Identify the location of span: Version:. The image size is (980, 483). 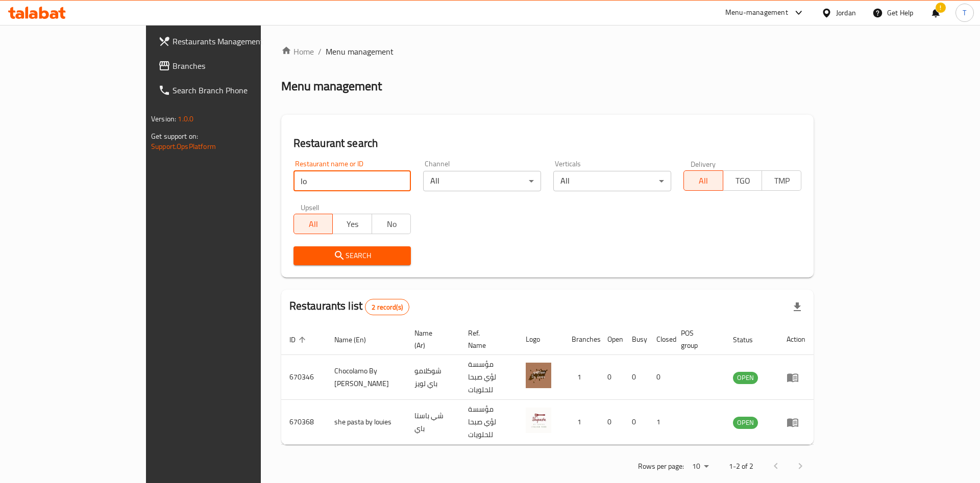
(163, 119).